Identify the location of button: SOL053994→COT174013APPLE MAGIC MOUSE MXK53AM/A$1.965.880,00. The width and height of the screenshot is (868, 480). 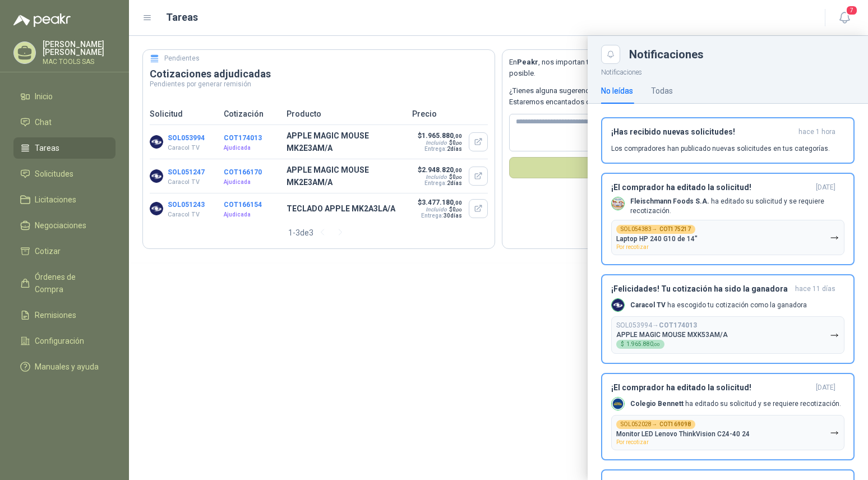
(728, 334).